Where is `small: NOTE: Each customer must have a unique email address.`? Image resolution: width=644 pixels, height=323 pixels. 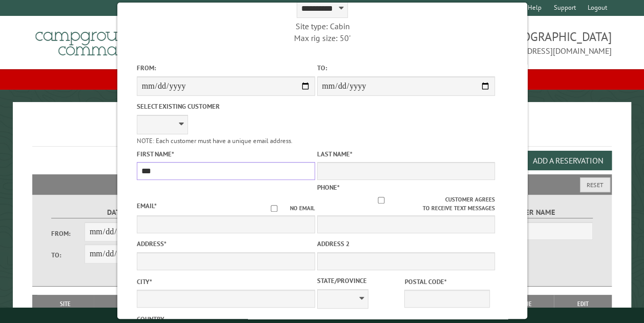 small: NOTE: Each customer must have a unique email address. is located at coordinates (214, 141).